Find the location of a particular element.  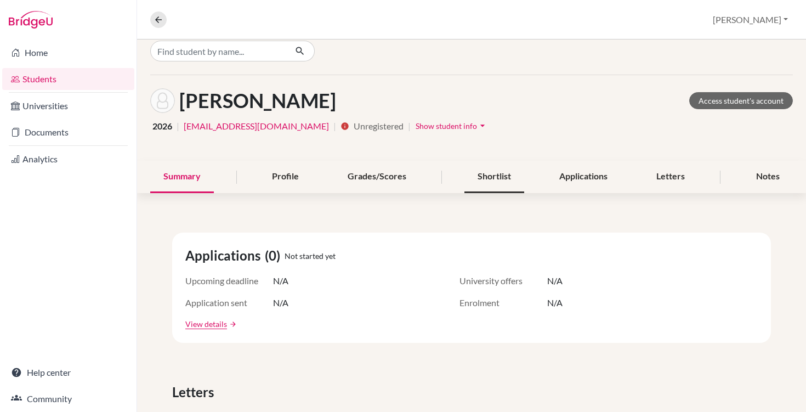

div: Profile is located at coordinates (285, 177).